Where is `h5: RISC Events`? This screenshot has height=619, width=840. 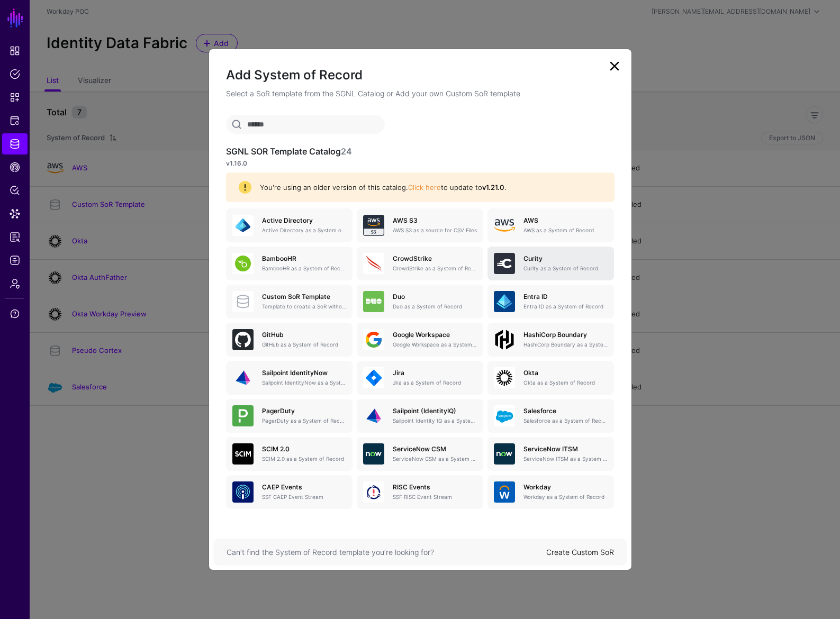 h5: RISC Events is located at coordinates (435, 487).